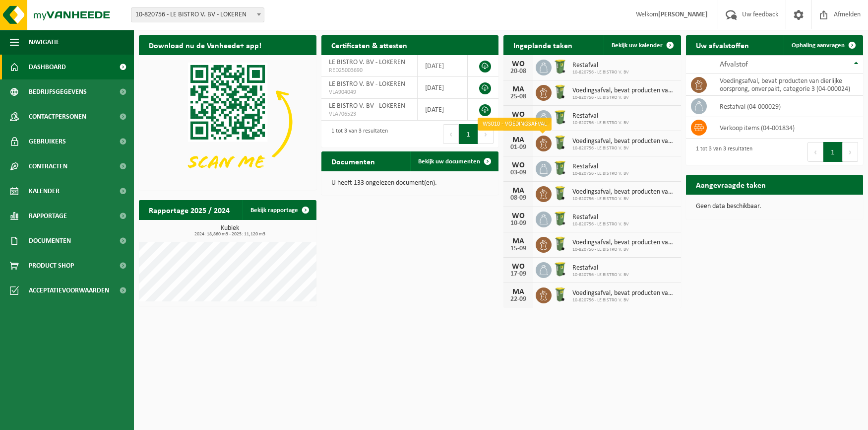 Image resolution: width=868 pixels, height=430 pixels. I want to click on span: VLA706523, so click(369, 114).